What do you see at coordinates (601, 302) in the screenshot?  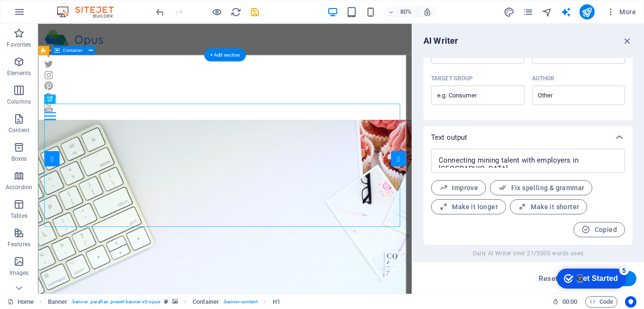 I see `span: Code` at bounding box center [601, 302].